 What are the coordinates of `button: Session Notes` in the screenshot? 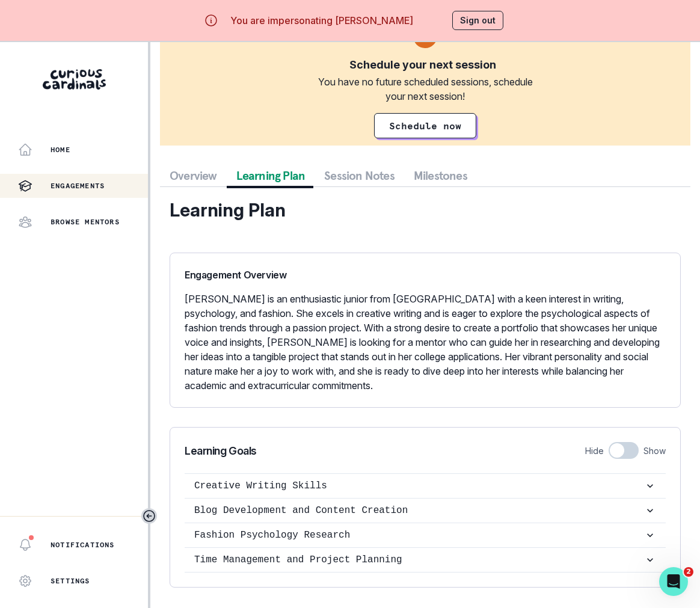 It's located at (359, 175).